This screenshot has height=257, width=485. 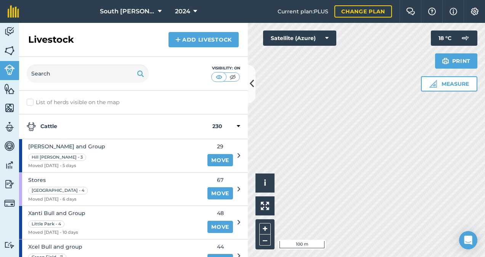 What do you see at coordinates (265, 206) in the screenshot?
I see `img: Four arrows, one pointing top left, one top right, one bottom right and the last bottom left` at bounding box center [265, 206].